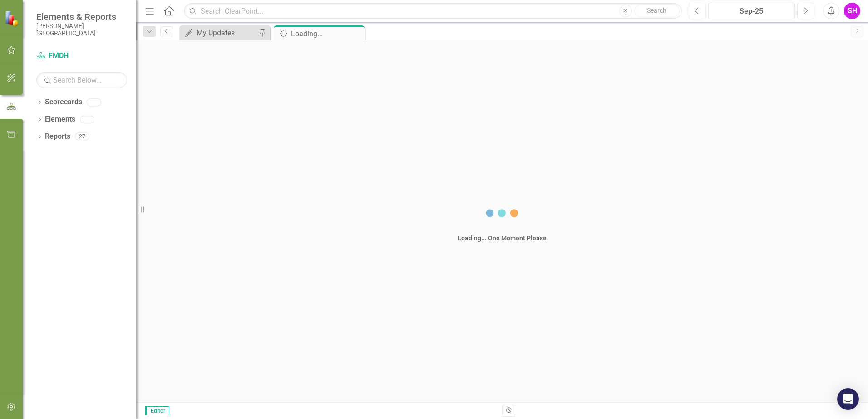 The image size is (868, 419). I want to click on button: Sep-25, so click(751, 11).